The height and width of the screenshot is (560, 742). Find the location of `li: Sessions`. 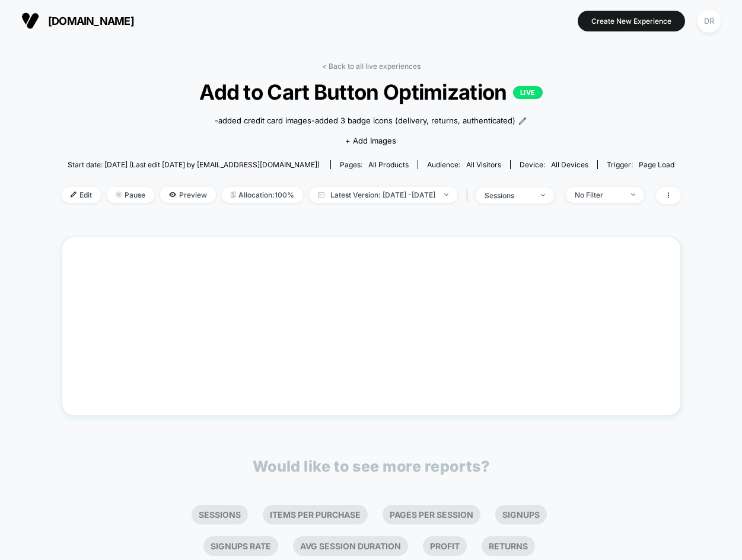

li: Sessions is located at coordinates (220, 515).